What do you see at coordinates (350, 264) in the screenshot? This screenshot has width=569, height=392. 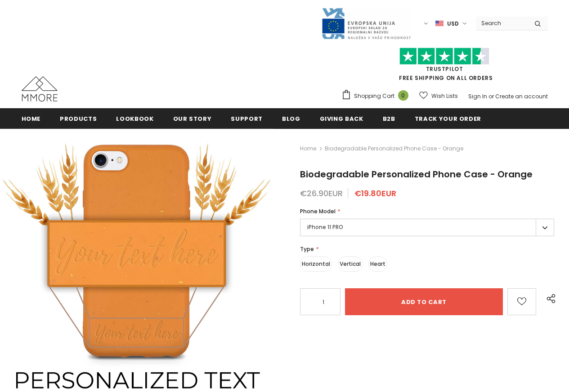 I see `label: Vertical` at bounding box center [350, 264].